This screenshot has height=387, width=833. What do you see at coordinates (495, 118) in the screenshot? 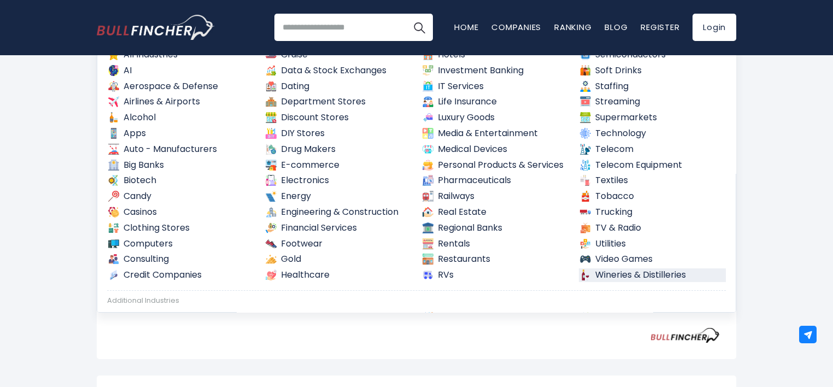
I see `a: Luxury Goods` at bounding box center [495, 118].